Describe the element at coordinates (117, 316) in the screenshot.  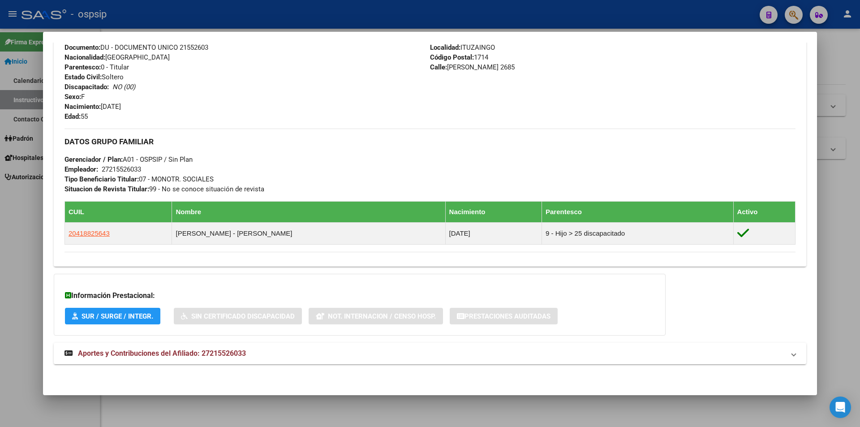
I see `span: SUR / SURGE / INTEGR.` at that location.